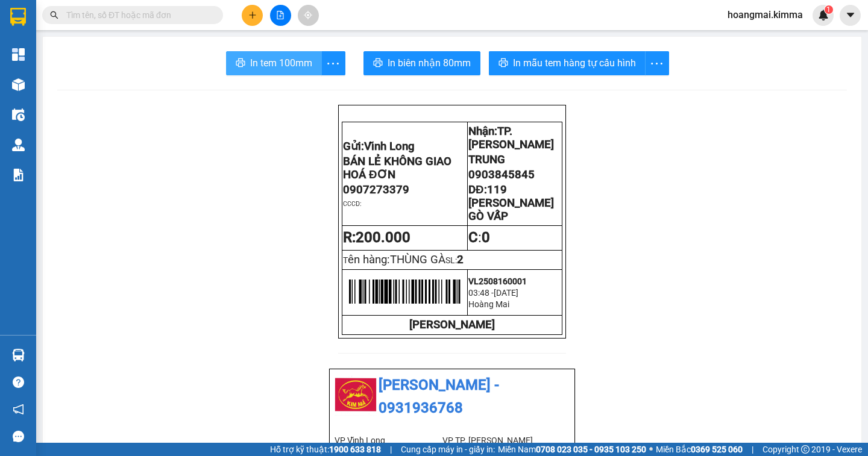 The image size is (868, 456). Describe the element at coordinates (280, 15) in the screenshot. I see `button: file-add` at that location.